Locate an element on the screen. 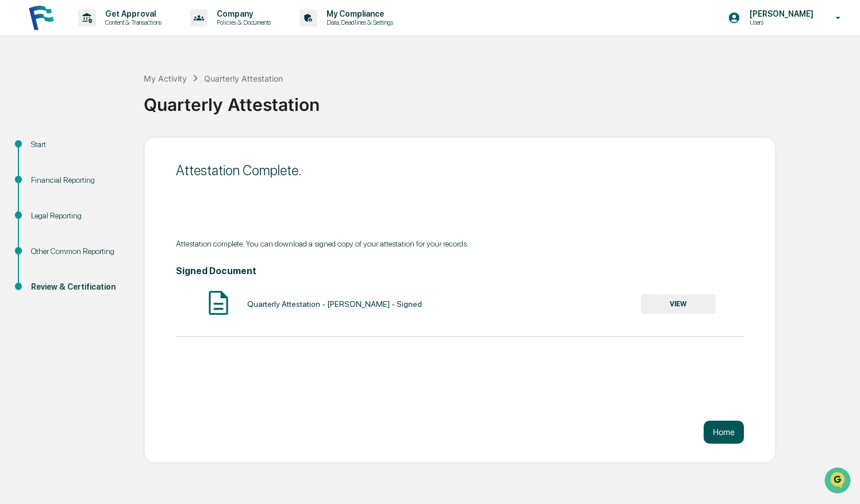 This screenshot has width=860, height=504. div: Start new chat is located at coordinates (114, 93).